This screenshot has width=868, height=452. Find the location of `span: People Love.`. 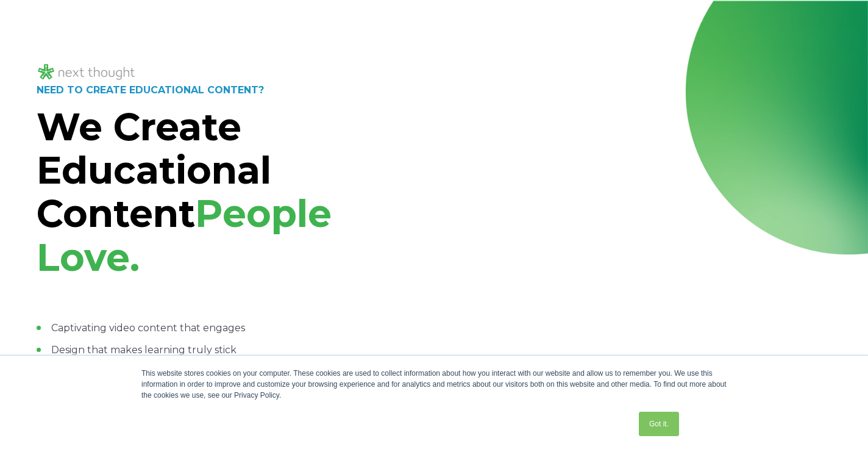

span: People Love. is located at coordinates (184, 234).